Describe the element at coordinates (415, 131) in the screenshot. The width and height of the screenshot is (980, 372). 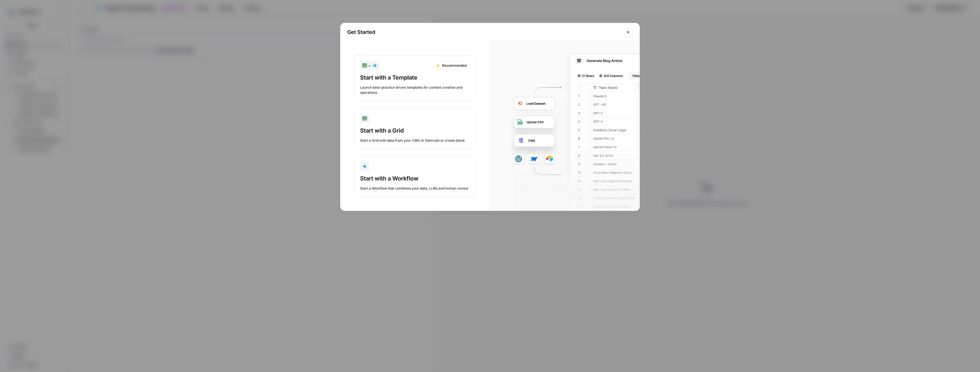
I see `div: Start with a Grid` at that location.